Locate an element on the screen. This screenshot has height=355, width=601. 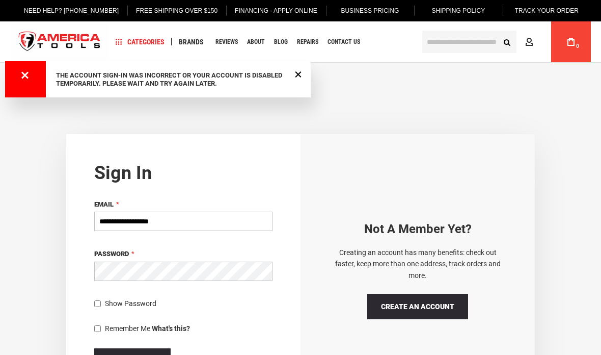
div: The account sign-in was incorrect or your account is disabled temporarily. Please wait and try ag... is located at coordinates (173, 79).